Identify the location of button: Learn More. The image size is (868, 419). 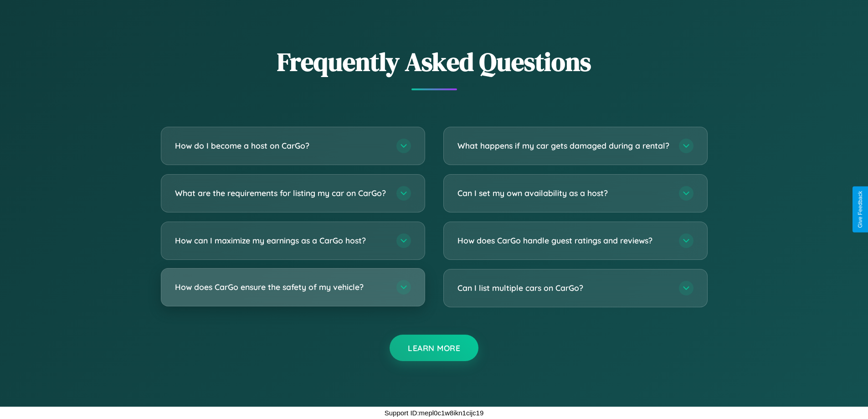
(434, 348).